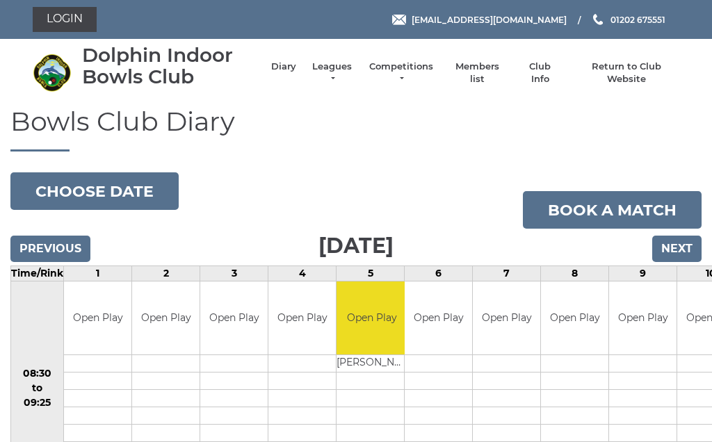 This screenshot has height=442, width=712. Describe the element at coordinates (65, 19) in the screenshot. I see `a: Login` at that location.